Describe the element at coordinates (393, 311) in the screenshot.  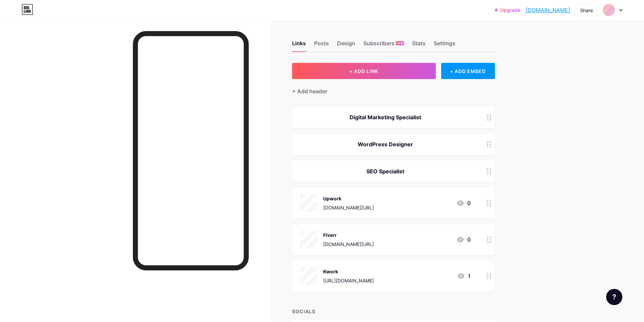
I see `div: SOCIALS` at that location.